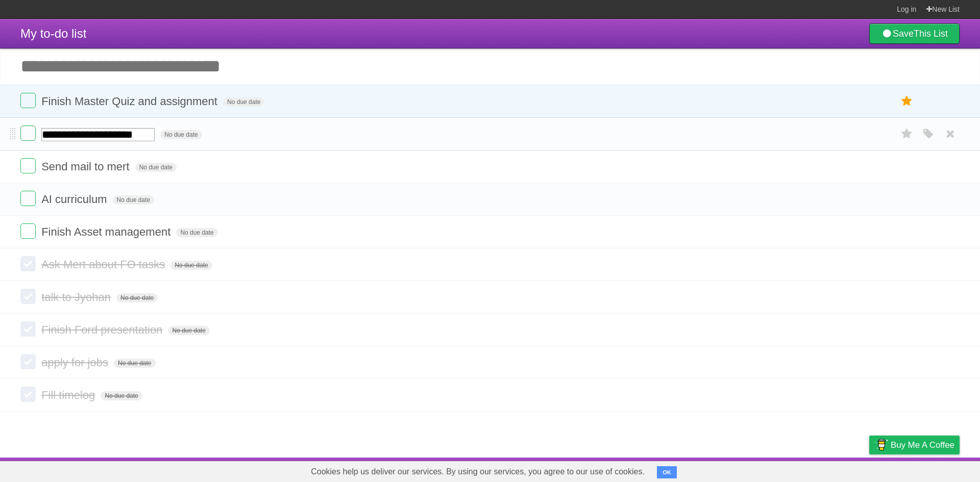 The height and width of the screenshot is (482, 980). I want to click on span: AI curriculum, so click(75, 199).